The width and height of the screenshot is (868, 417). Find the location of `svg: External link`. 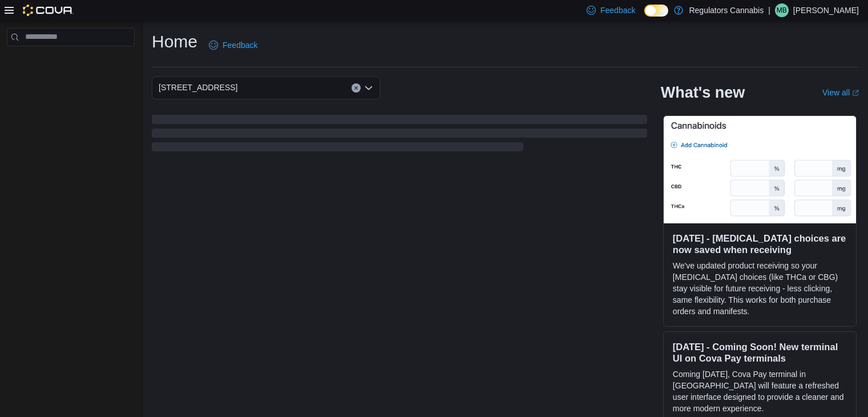

svg: External link is located at coordinates (856, 93).